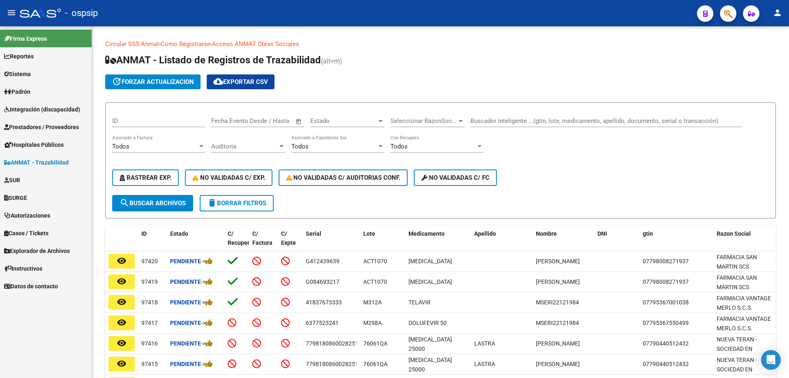  What do you see at coordinates (245, 146) in the screenshot?
I see `span: Auditoria` at bounding box center [245, 146].